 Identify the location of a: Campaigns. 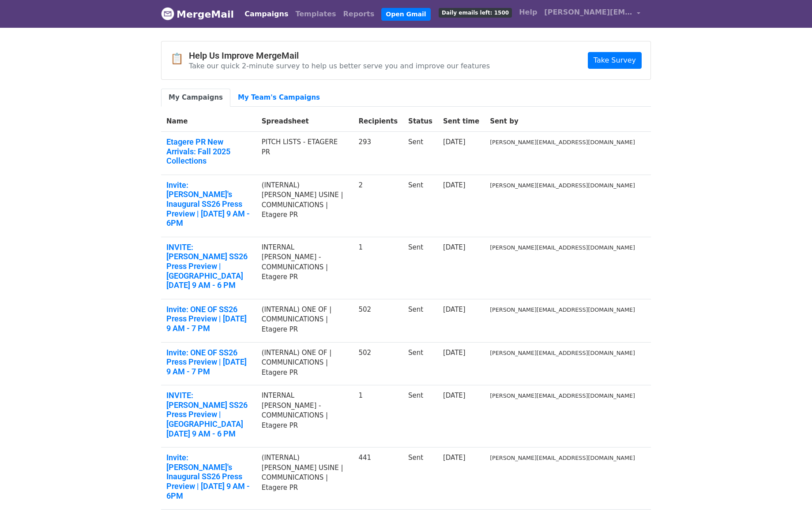
(266, 14).